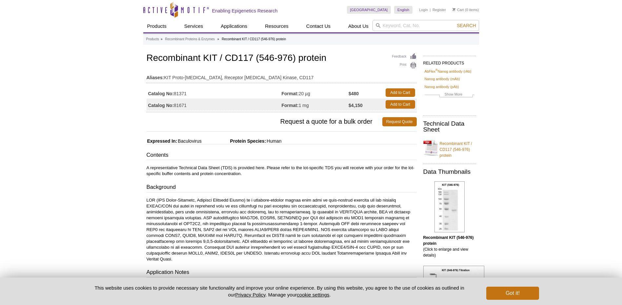 This screenshot has width=622, height=305. Describe the element at coordinates (282, 59) in the screenshot. I see `h1: Recombinant KIT / CD117 (546-976) protein` at that location.